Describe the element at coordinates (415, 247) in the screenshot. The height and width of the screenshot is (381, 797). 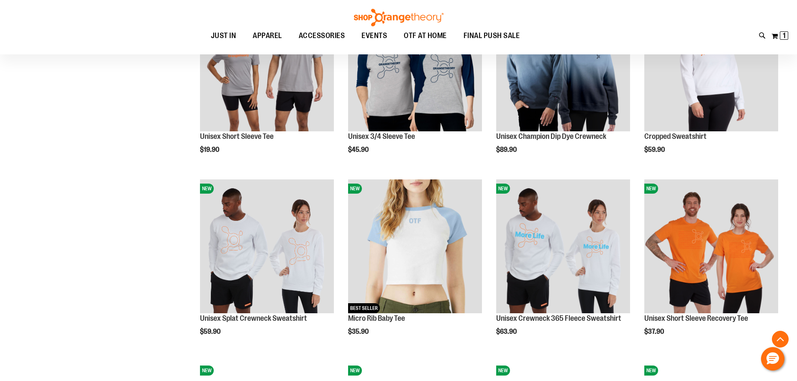
I see `a: Micro Rib Baby TeeNEWBEST SELLER` at that location.